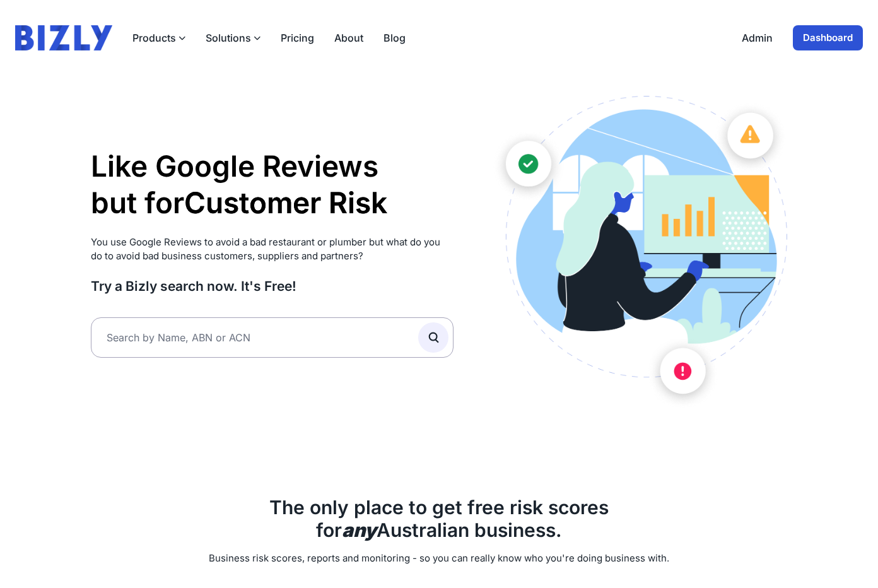 This screenshot has width=878, height=588. Describe the element at coordinates (159, 38) in the screenshot. I see `button: Products` at that location.